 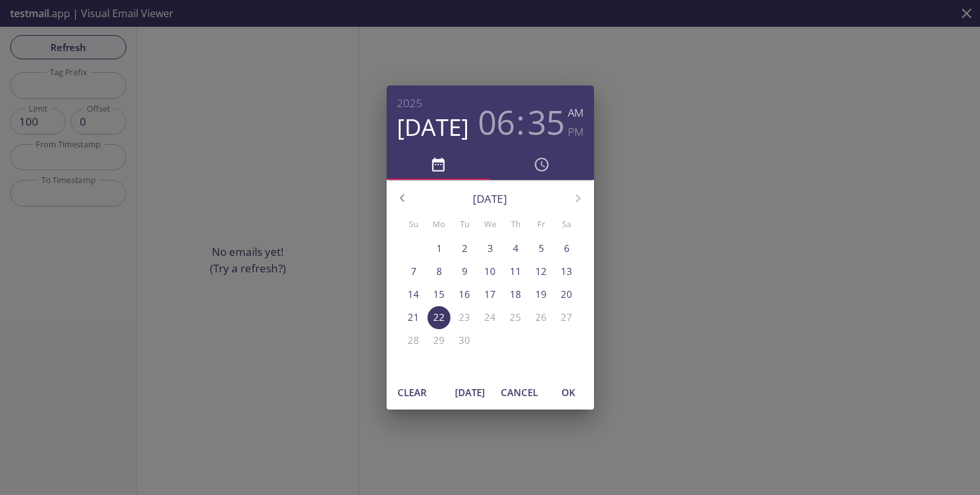 I want to click on p: 5, so click(x=541, y=248).